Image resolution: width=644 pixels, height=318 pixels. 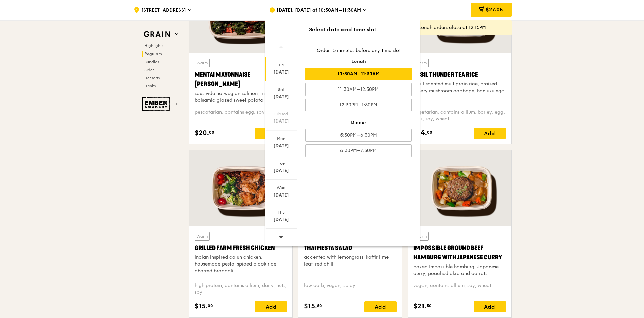 I want to click on span: Bundles, so click(x=152, y=62).